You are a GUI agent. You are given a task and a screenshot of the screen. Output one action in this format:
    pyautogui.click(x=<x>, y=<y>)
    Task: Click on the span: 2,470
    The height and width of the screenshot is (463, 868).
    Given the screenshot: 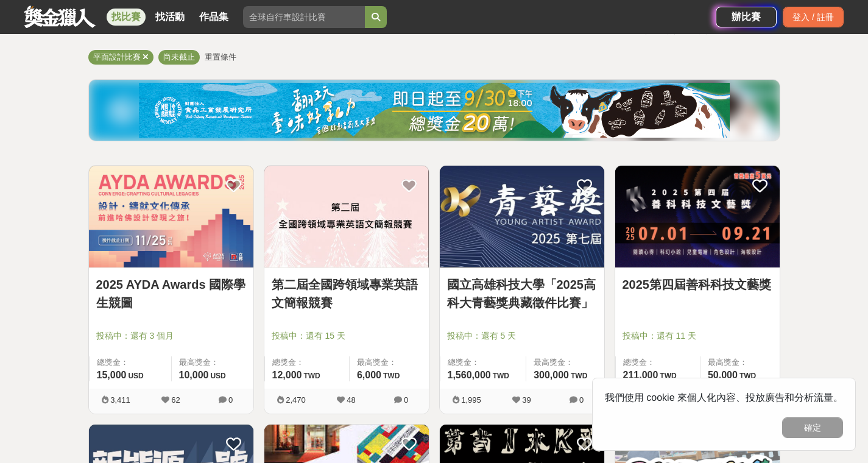 What is the action you would take?
    pyautogui.click(x=295, y=400)
    